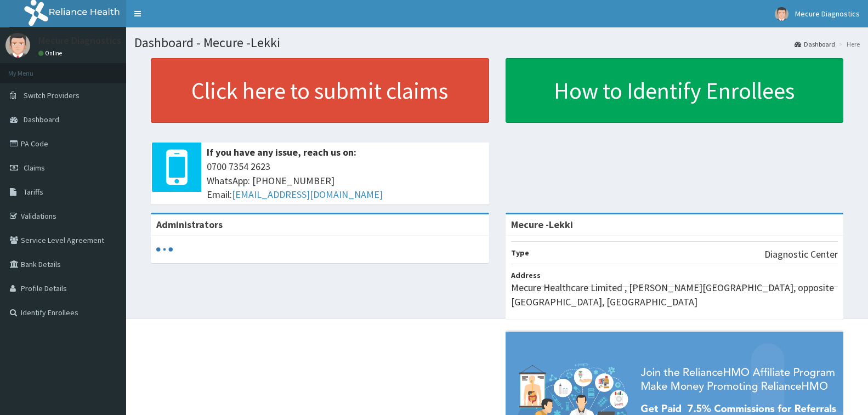 The image size is (868, 415). I want to click on svg: audio-loading, so click(165, 250).